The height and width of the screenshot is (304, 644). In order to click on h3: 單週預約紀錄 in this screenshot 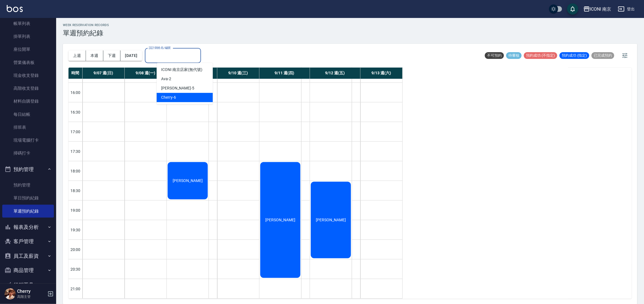, I will do `click(86, 33)`.